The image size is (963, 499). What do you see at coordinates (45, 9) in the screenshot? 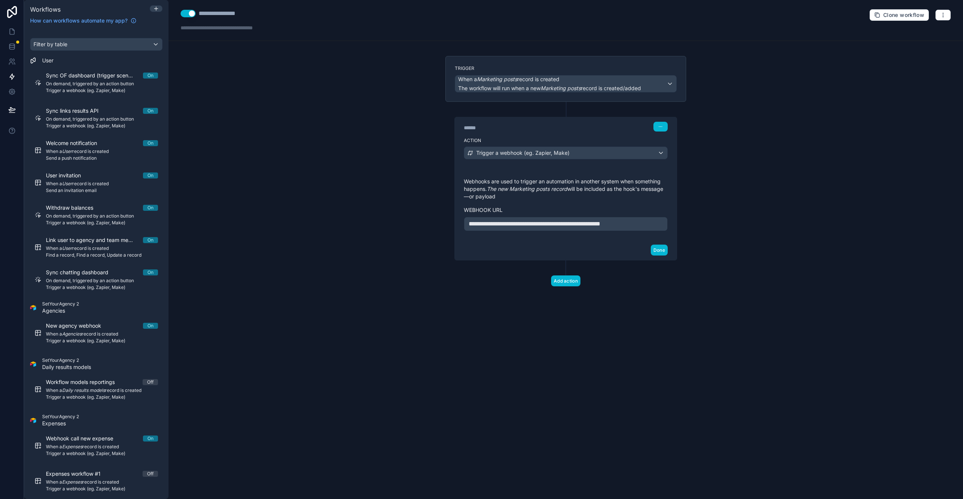
I see `span: Workflows` at bounding box center [45, 9].